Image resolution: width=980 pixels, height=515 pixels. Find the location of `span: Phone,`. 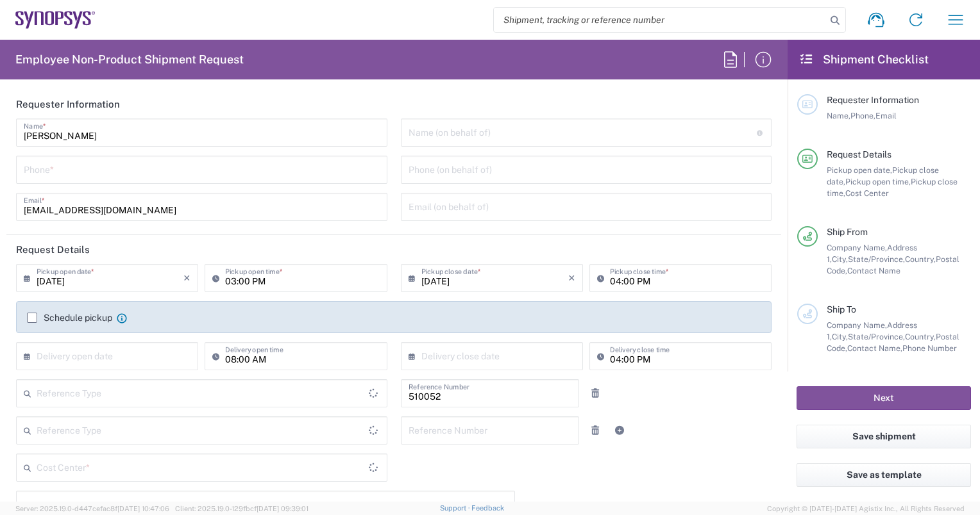

span: Phone, is located at coordinates (863, 115).